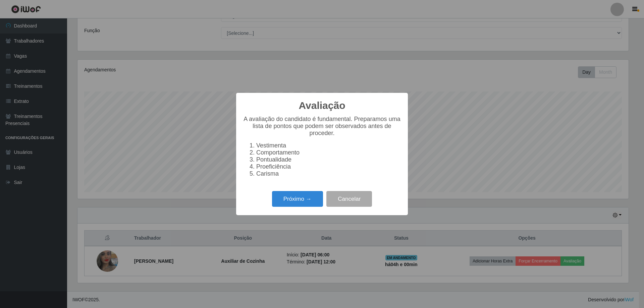 The image size is (644, 308). What do you see at coordinates (322, 106) in the screenshot?
I see `h2: Avaliação` at bounding box center [322, 106].